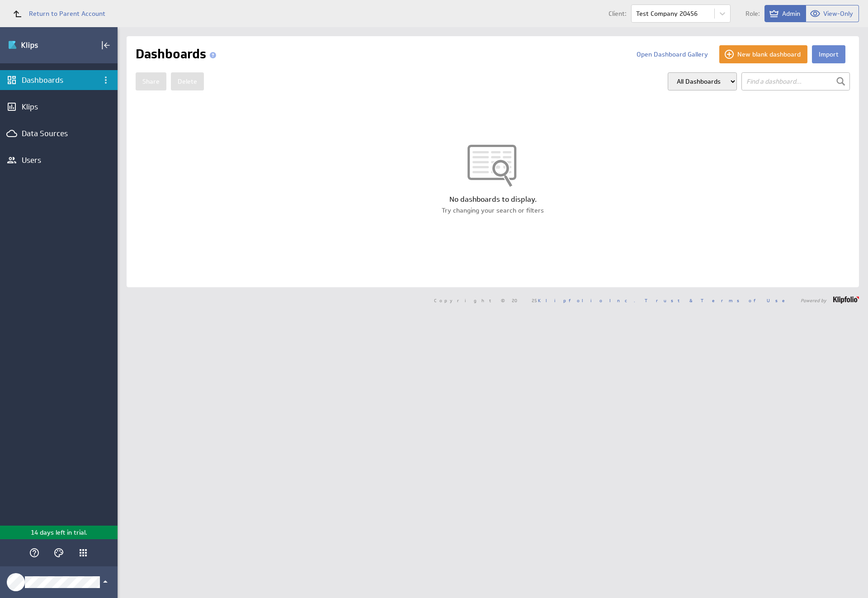  I want to click on img: logo-footer.png, so click(846, 300).